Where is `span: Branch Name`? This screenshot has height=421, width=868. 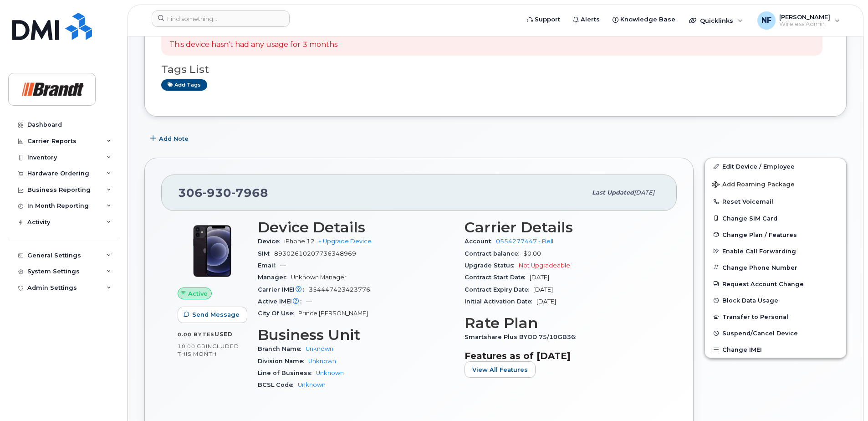
span: Branch Name is located at coordinates (281, 349).